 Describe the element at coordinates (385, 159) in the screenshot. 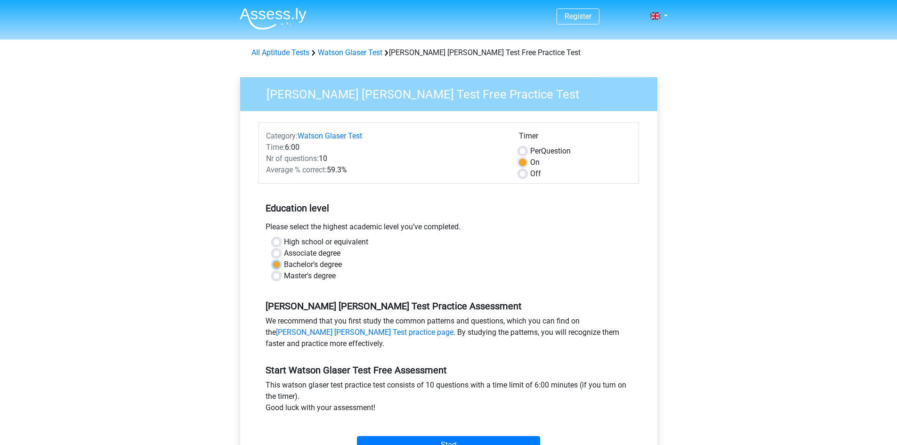

I see `div: 10` at that location.